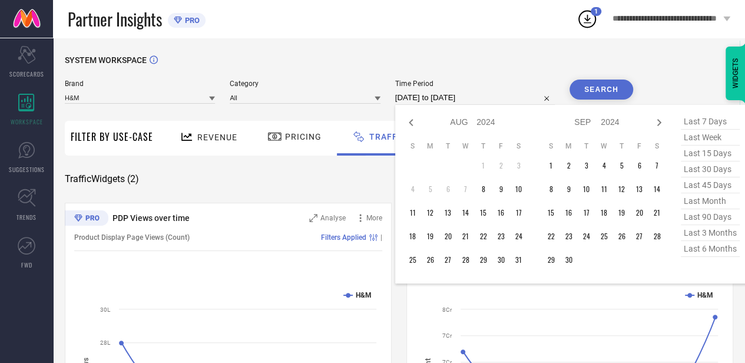 This screenshot has width=745, height=363. I want to click on td: Tue Sep 24 2024, so click(586, 236).